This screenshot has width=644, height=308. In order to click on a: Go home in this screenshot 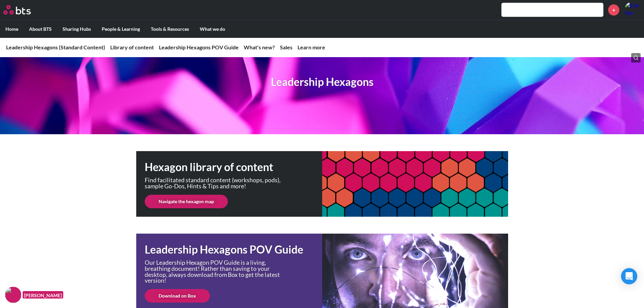, I will do `click(23, 10)`.